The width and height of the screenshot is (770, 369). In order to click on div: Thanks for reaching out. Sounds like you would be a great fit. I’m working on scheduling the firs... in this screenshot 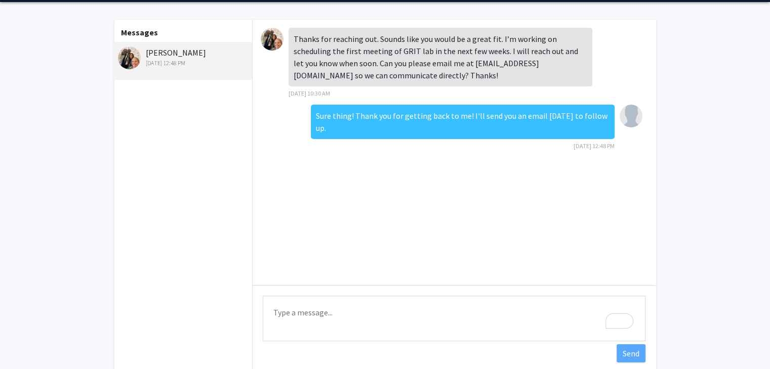, I will do `click(440, 57)`.